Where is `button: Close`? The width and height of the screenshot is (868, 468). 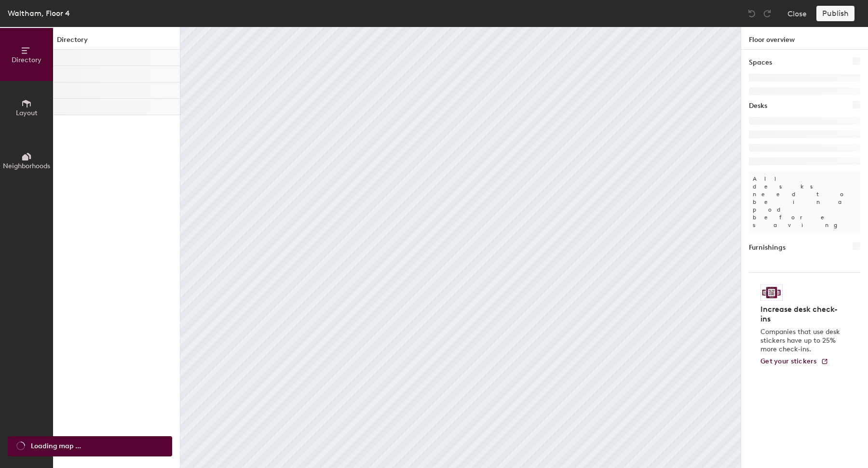
button: Close is located at coordinates (797, 13).